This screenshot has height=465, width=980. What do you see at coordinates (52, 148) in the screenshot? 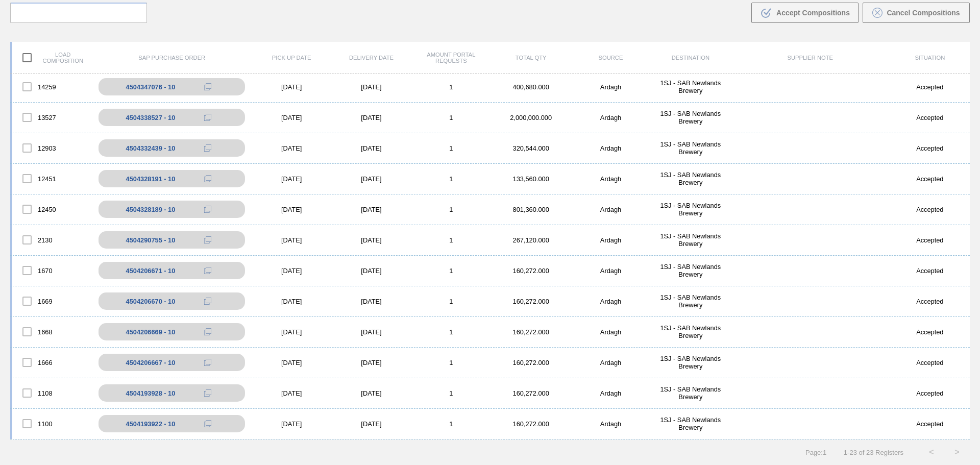
I see `div: 12903` at bounding box center [52, 148].